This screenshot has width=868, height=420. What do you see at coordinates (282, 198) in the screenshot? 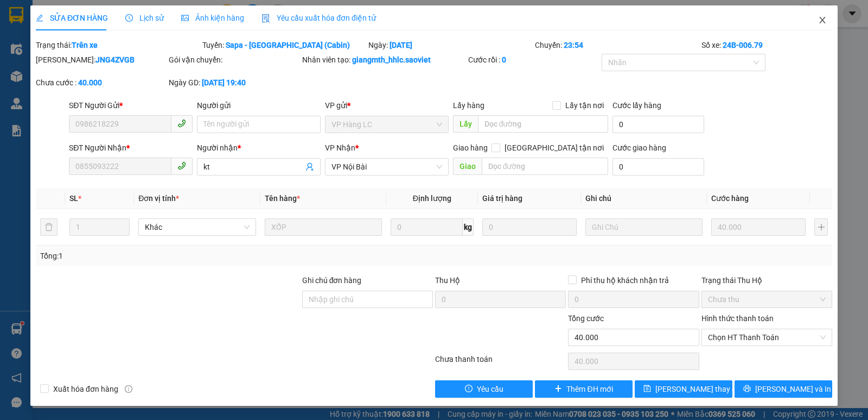
I see `span: Tên hàng` at bounding box center [282, 198].